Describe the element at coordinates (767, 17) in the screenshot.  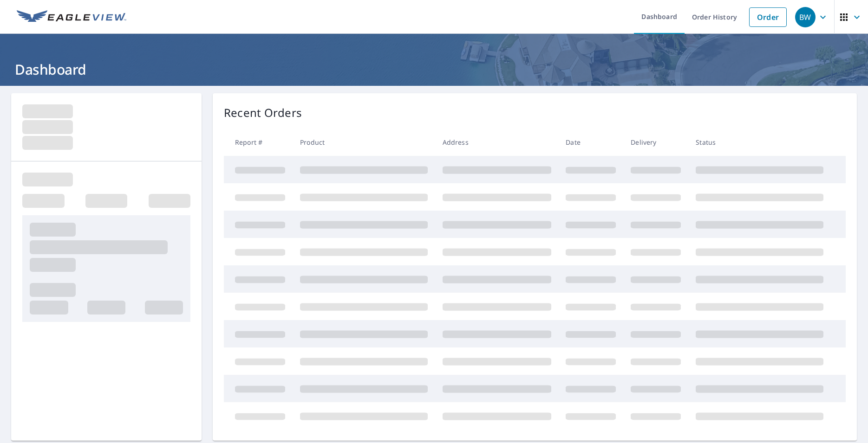
I see `a: Order` at that location.